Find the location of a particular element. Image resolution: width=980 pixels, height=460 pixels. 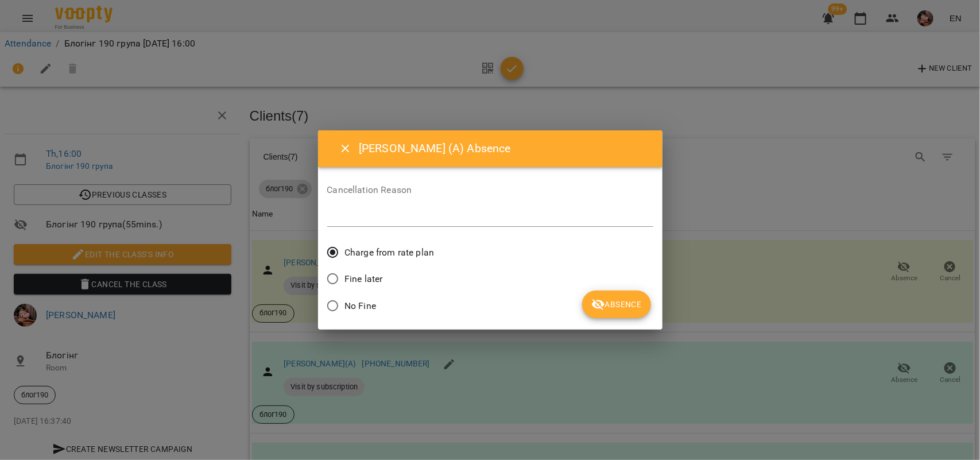

span: No Fine is located at coordinates (360, 306).